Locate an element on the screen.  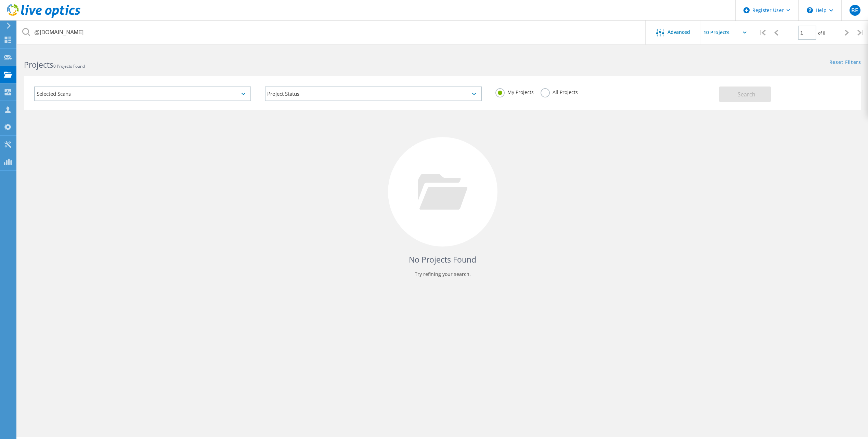
b: Projects is located at coordinates (39, 65).